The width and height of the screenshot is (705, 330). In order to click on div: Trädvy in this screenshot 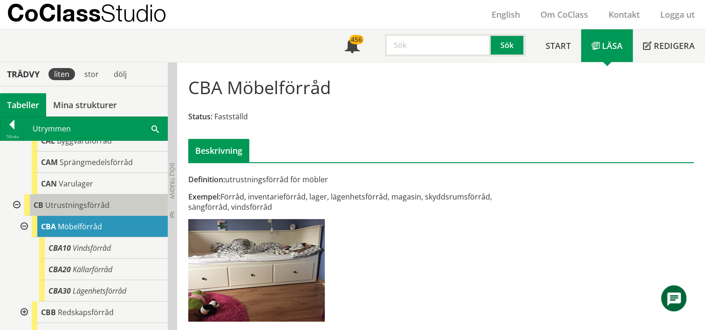, I will do `click(23, 74)`.